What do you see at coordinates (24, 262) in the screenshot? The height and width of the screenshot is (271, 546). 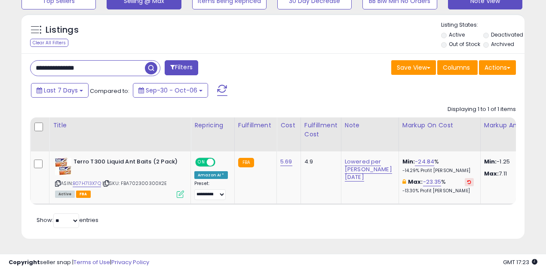 I see `strong: Copyright` at bounding box center [24, 262].